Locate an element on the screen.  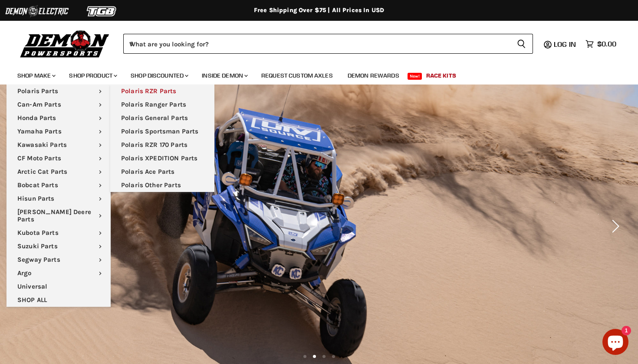
button: Search is located at coordinates (521, 44).